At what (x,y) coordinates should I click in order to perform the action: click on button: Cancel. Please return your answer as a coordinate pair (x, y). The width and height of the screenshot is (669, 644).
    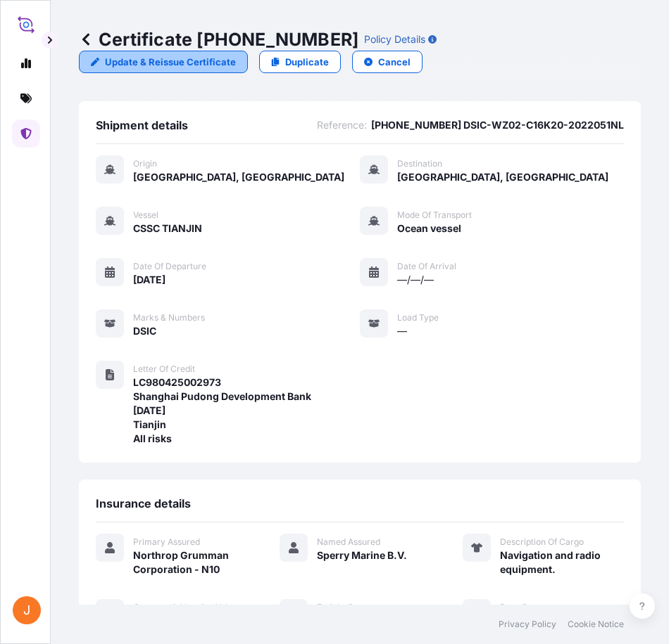
    Looking at the image, I should click on (387, 62).